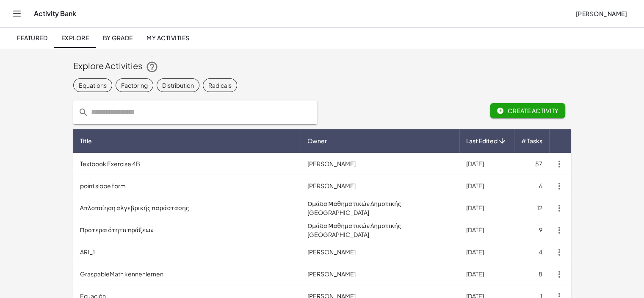  Describe the element at coordinates (532, 164) in the screenshot. I see `td: 57` at that location.